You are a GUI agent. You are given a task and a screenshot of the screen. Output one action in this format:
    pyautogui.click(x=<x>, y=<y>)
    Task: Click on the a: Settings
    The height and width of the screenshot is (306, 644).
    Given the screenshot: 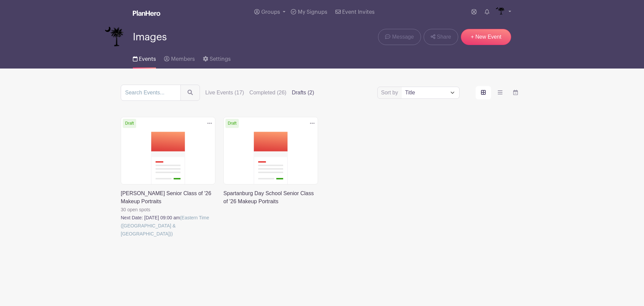 What is the action you would take?
    pyautogui.click(x=217, y=58)
    